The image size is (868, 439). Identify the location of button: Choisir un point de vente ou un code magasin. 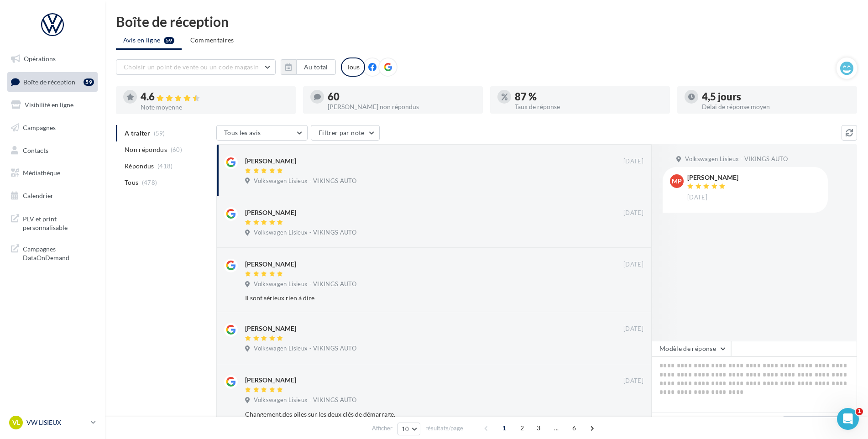
(196, 67).